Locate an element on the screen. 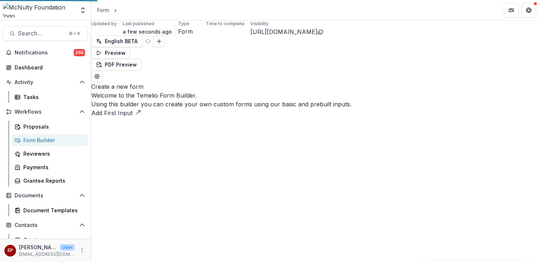 Image resolution: width=539 pixels, height=262 pixels. a: Grantees is located at coordinates (50, 239).